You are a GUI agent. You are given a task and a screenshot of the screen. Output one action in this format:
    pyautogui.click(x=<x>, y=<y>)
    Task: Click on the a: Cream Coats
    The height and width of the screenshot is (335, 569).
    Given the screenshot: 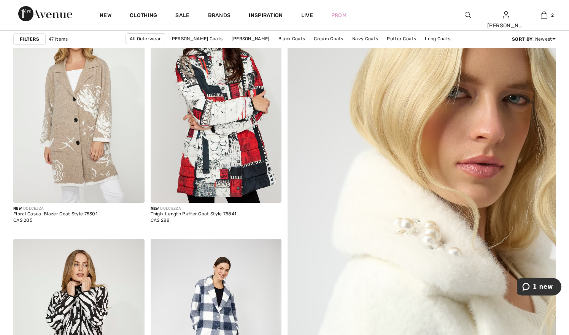 What is the action you would take?
    pyautogui.click(x=328, y=39)
    